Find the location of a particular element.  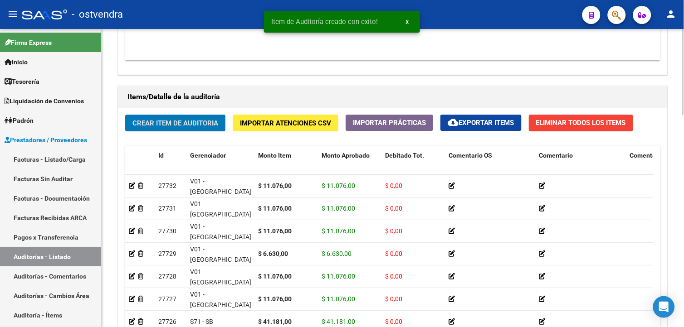

mat-icon: cloud_download is located at coordinates (453, 122).